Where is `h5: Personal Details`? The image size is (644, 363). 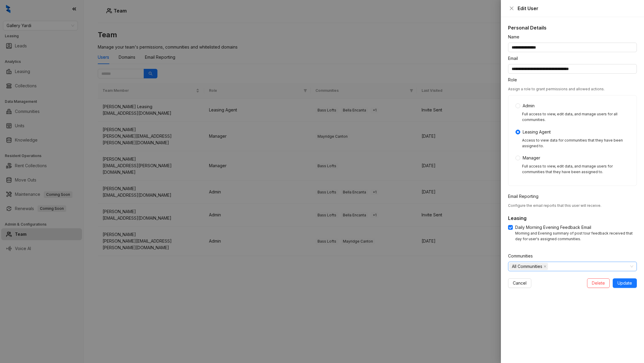 h5: Personal Details is located at coordinates (572, 28).